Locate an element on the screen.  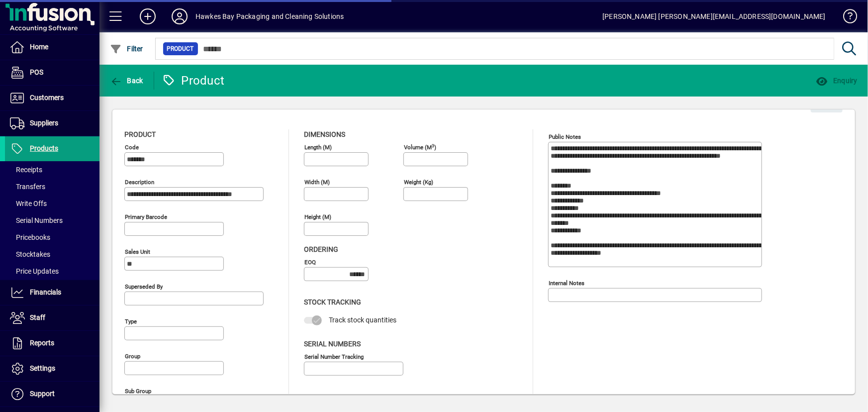
app-page-header-button: Back is located at coordinates (126, 81).